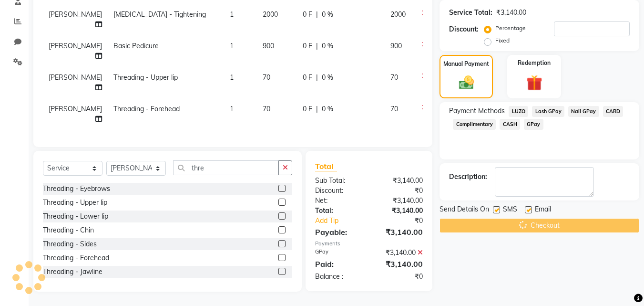 This screenshot has width=644, height=306. What do you see at coordinates (534, 82) in the screenshot?
I see `img: _gift.svg` at bounding box center [534, 82].